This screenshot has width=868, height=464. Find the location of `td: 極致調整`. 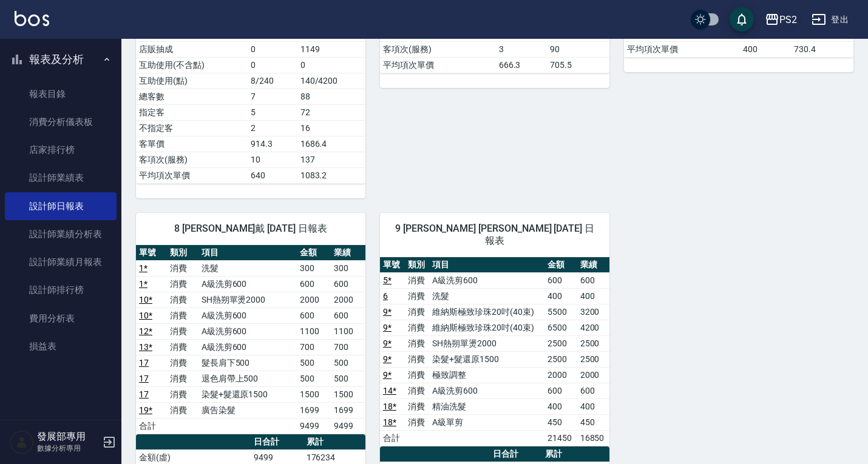

td: 極致調整 is located at coordinates (487, 375).